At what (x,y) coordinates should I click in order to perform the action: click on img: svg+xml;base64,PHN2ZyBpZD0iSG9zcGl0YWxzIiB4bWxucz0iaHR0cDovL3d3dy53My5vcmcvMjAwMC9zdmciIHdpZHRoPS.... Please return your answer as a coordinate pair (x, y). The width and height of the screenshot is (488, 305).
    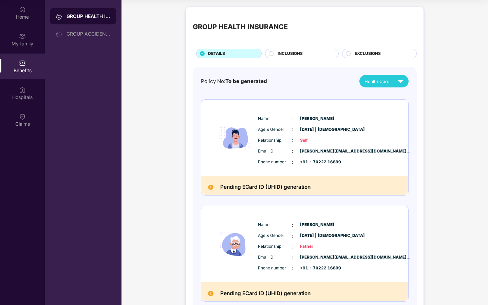
    Looking at the image, I should click on (22, 90).